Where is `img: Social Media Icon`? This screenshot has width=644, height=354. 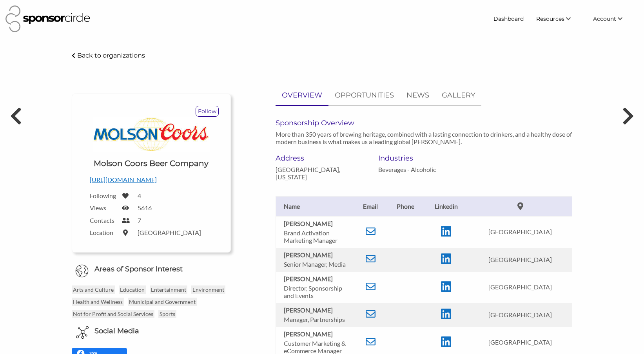
img: Social Media Icon is located at coordinates (82, 333).